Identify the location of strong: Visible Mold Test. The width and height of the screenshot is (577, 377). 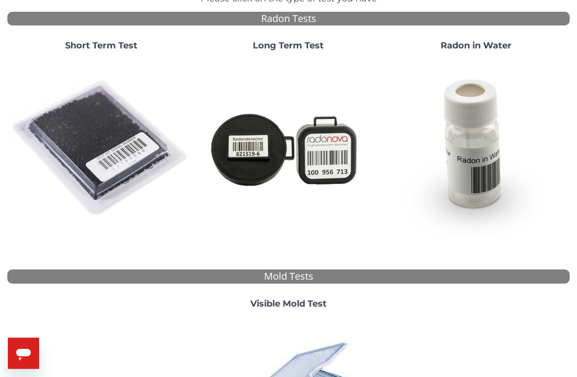
(289, 304).